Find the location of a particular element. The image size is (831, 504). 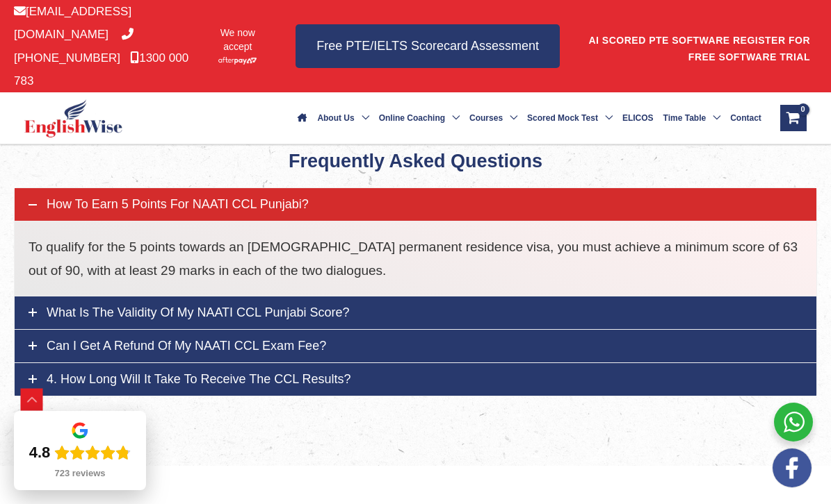

div: 723 reviews is located at coordinates (80, 474).